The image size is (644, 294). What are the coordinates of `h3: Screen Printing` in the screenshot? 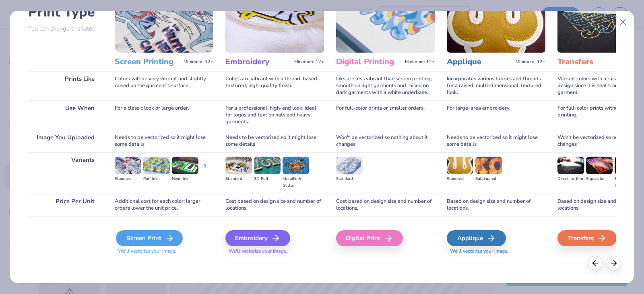 It's located at (147, 62).